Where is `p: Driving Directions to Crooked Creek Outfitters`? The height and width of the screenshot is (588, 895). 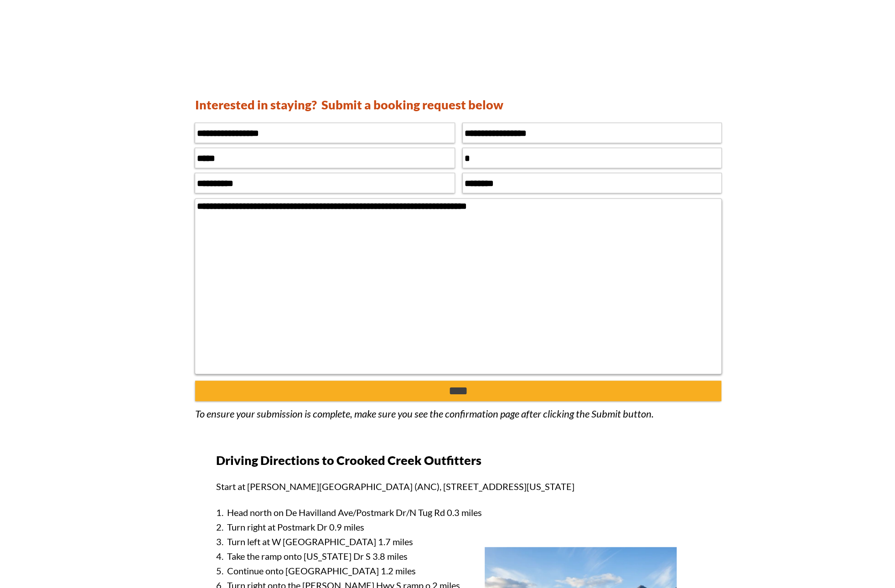
p: Driving Directions to Crooked Creek Outfitters is located at coordinates (468, 460).